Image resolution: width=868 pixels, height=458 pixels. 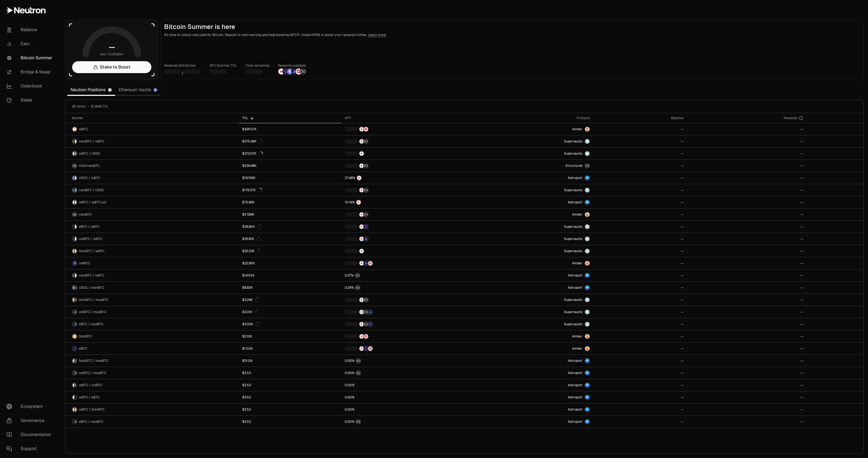 I want to click on a: maxBTC LogowBTC LogomaxBTC / wBTC, so click(x=152, y=141).